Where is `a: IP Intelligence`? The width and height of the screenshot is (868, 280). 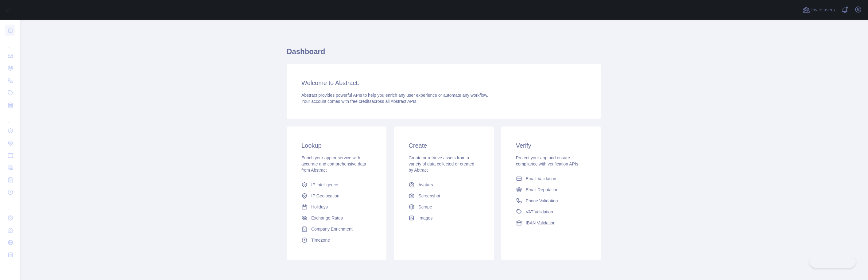 a: IP Intelligence is located at coordinates (336, 185).